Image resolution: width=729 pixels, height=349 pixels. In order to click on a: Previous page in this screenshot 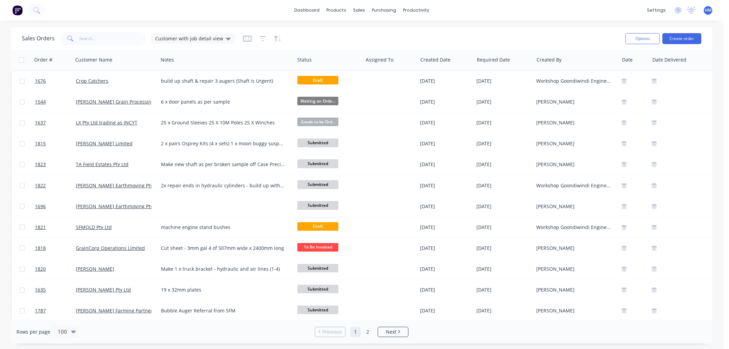, I will do `click(330, 332)`.